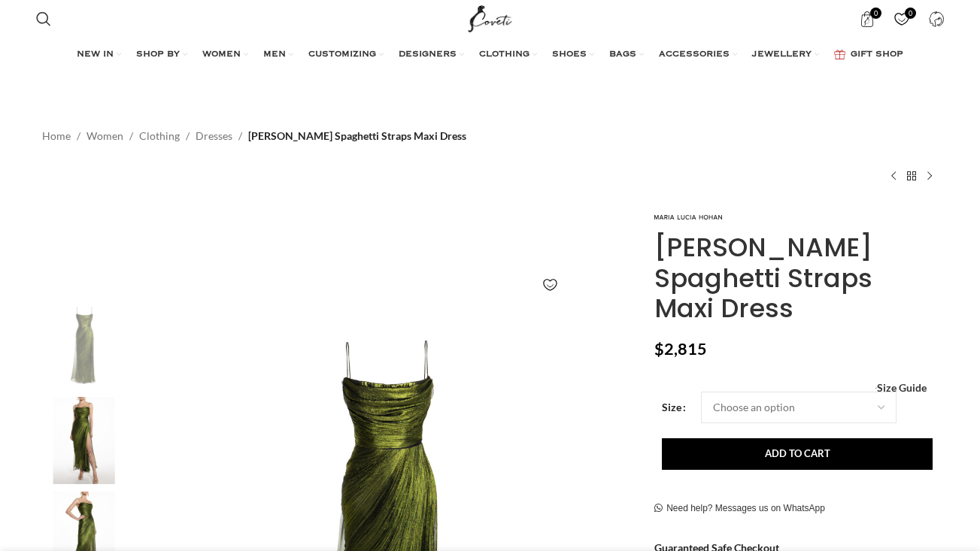 The height and width of the screenshot is (551, 980). What do you see at coordinates (786, 55) in the screenshot?
I see `a: JEWELLERY` at bounding box center [786, 55].